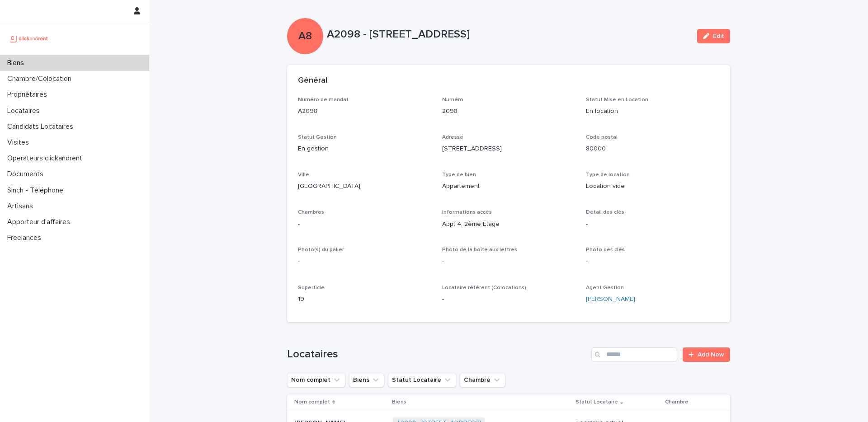  What do you see at coordinates (364, 148) in the screenshot?
I see `p: En gestion` at bounding box center [364, 148].